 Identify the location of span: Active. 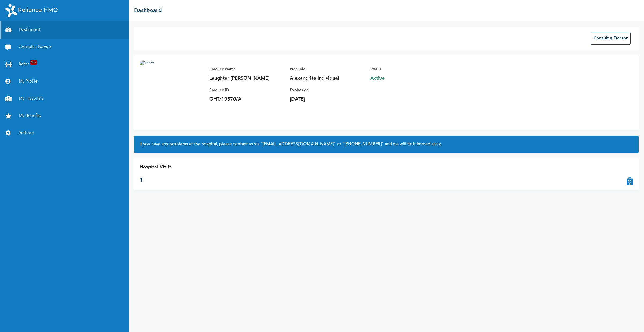
(408, 78).